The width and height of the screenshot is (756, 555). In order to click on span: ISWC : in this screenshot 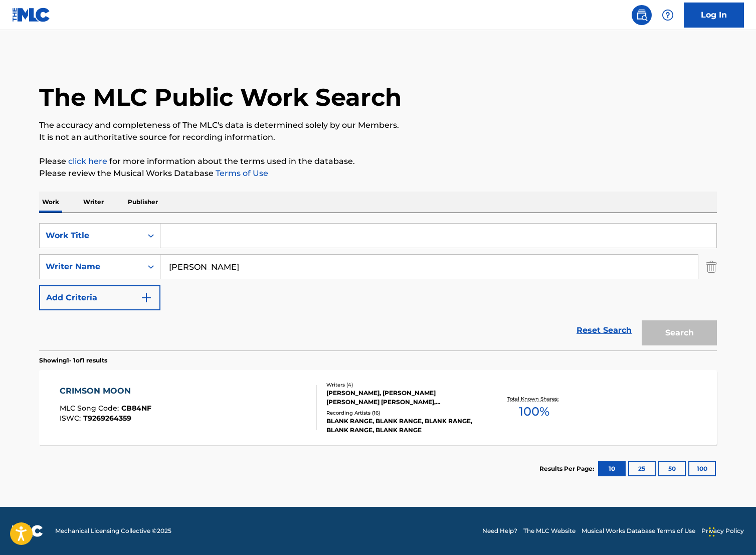, I will do `click(71, 419)`.